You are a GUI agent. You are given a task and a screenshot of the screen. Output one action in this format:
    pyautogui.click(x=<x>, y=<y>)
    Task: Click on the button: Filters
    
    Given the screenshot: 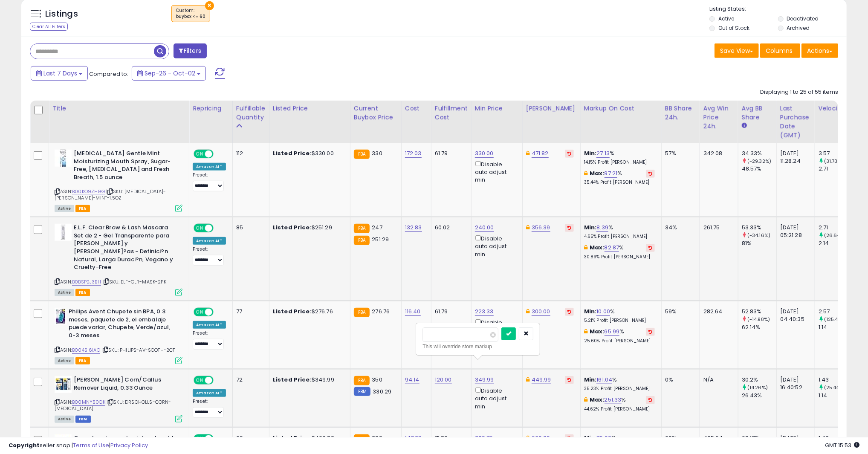 What is the action you would take?
    pyautogui.click(x=190, y=51)
    